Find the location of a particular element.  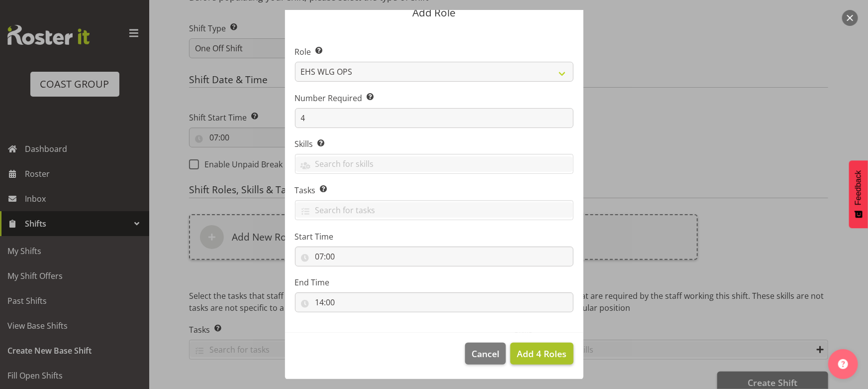

label: Number Required is located at coordinates (434, 98).